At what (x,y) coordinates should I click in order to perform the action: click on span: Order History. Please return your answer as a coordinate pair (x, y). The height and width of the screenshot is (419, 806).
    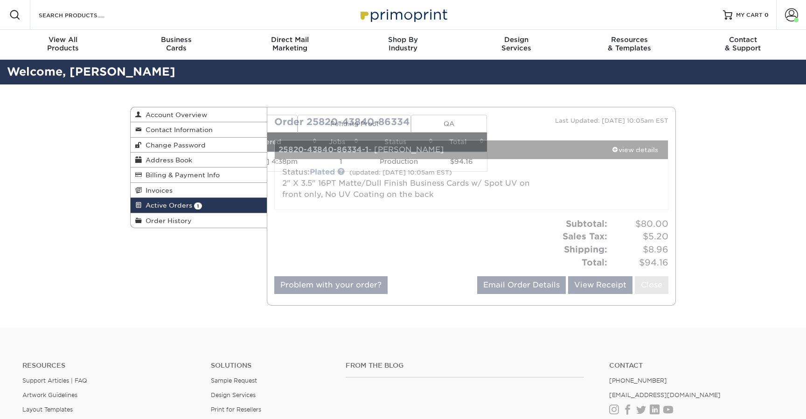
    Looking at the image, I should click on (167, 221).